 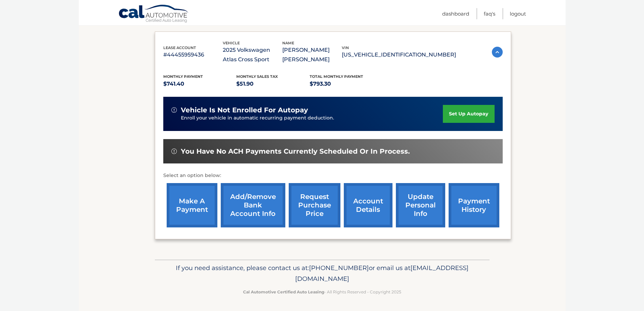 I want to click on span: Total Monthly Payment, so click(x=337, y=77).